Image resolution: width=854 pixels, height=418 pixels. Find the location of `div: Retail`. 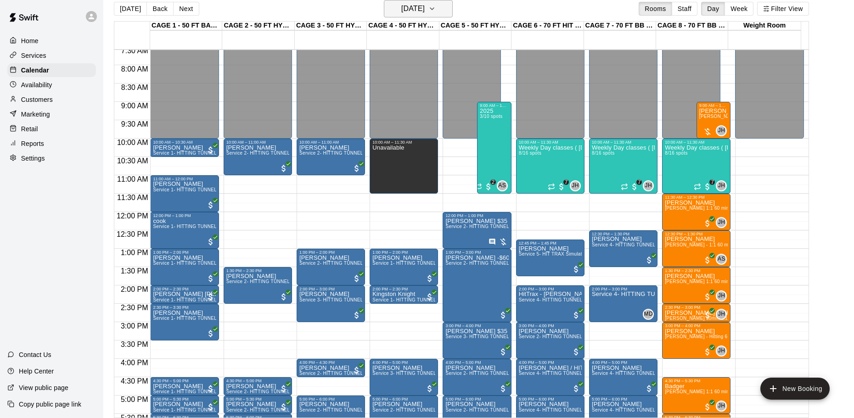

div: Retail is located at coordinates (51, 129).